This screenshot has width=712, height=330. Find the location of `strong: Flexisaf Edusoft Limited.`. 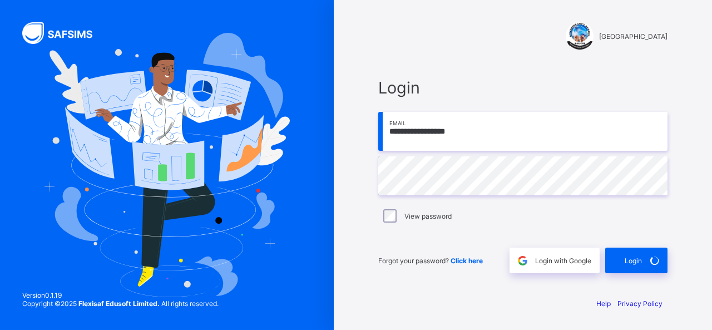

strong: Flexisaf Edusoft Limited. is located at coordinates (119, 303).